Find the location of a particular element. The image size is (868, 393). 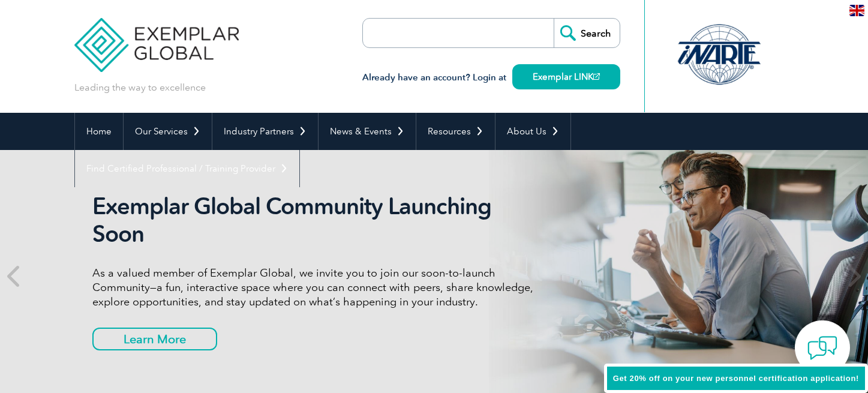

a: Our Services is located at coordinates (167, 131).